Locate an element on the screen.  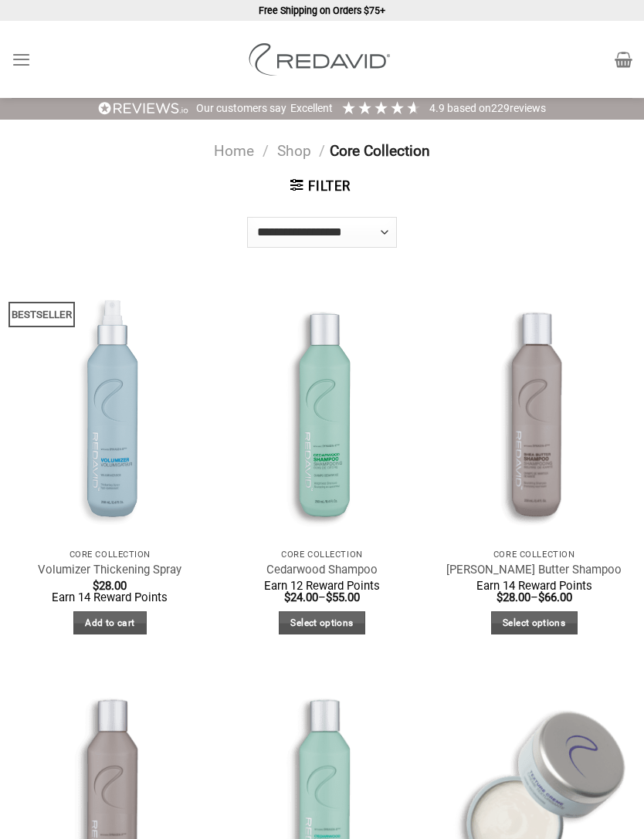
span: 4.9 is located at coordinates (438, 108).